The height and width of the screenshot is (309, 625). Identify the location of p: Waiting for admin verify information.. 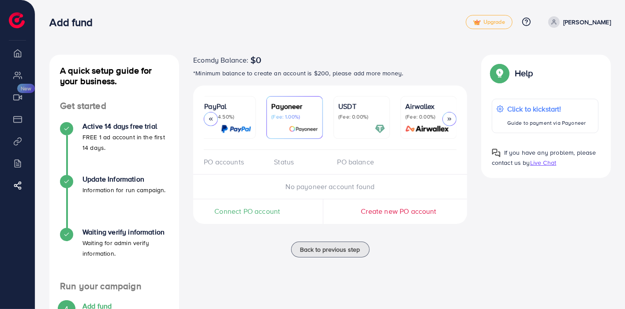
(125, 248).